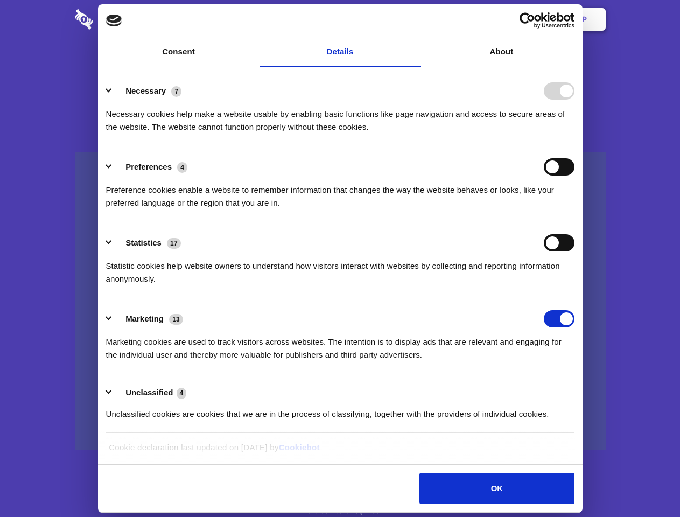 This screenshot has width=680, height=517. Describe the element at coordinates (176, 319) in the screenshot. I see `span: 13` at that location.